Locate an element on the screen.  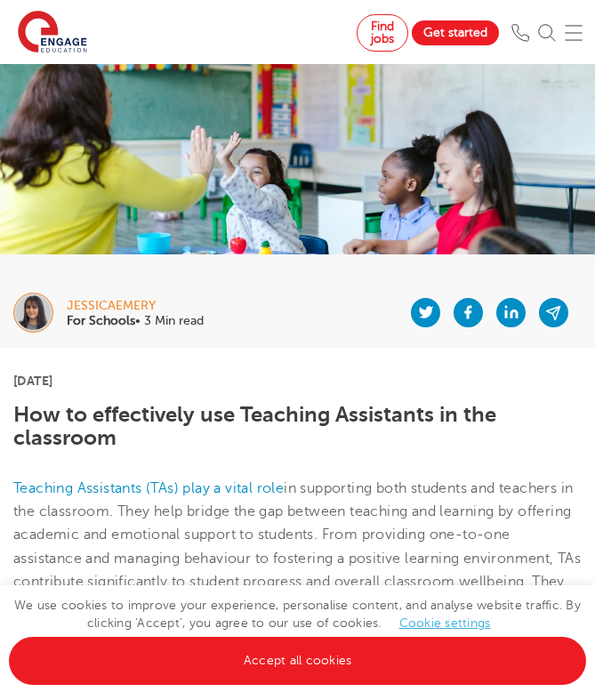
img: Phone is located at coordinates (520, 33).